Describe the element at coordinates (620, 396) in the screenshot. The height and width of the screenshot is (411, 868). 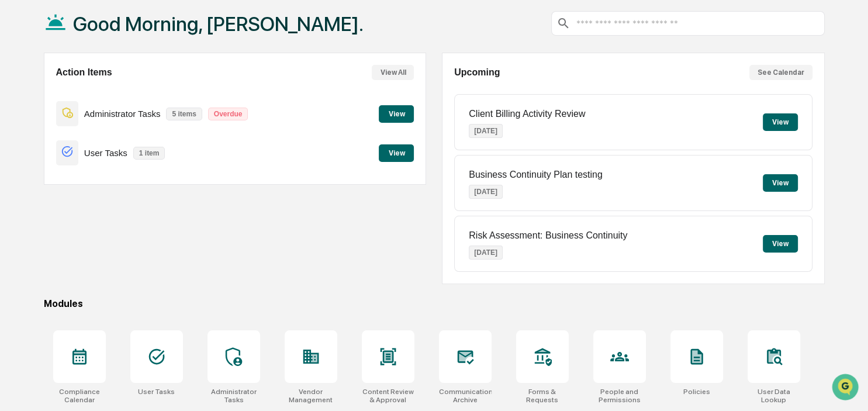
I see `div: People and Permissions` at that location.